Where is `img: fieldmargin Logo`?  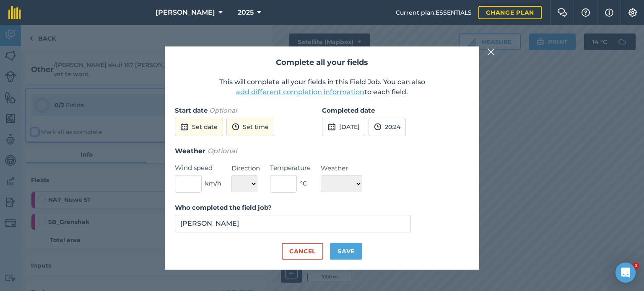 img: fieldmargin Logo is located at coordinates (15, 13).